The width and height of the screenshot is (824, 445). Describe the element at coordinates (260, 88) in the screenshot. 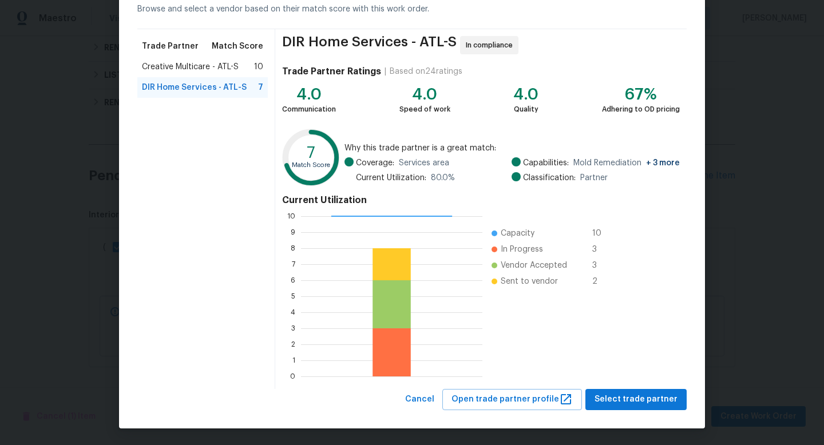

I see `span: 7` at that location.